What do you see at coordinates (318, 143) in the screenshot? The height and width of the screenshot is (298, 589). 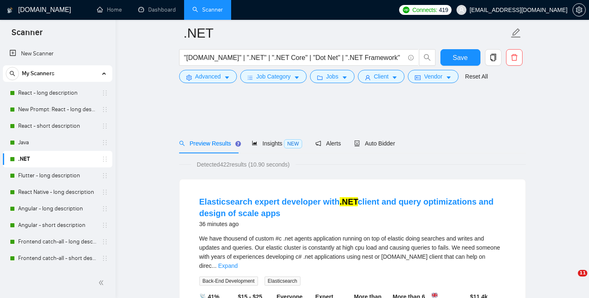 I see `span: notification` at bounding box center [318, 143].